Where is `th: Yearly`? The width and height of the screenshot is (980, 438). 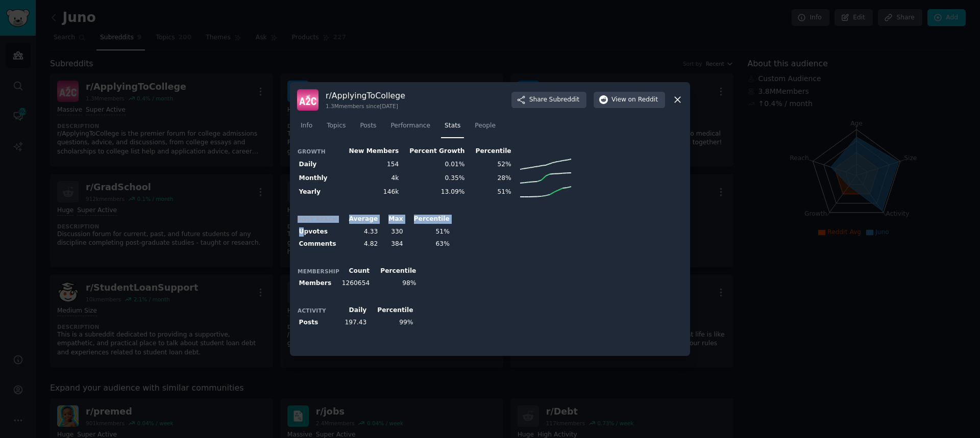
th: Yearly is located at coordinates (318, 192).